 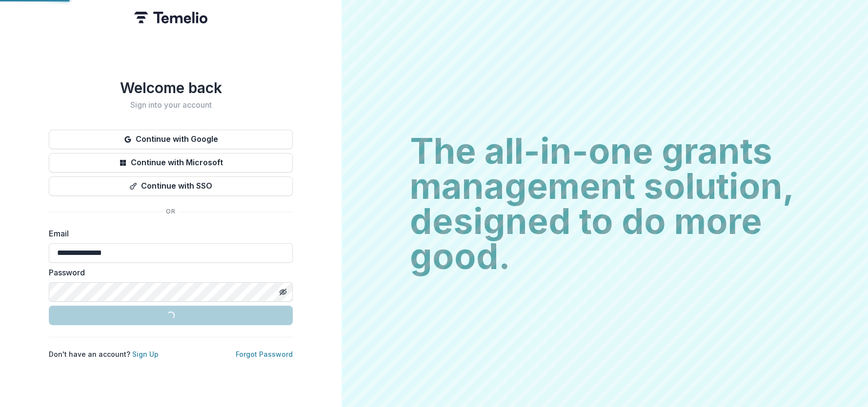 What do you see at coordinates (171, 186) in the screenshot?
I see `button: Continue with SSO` at bounding box center [171, 186].